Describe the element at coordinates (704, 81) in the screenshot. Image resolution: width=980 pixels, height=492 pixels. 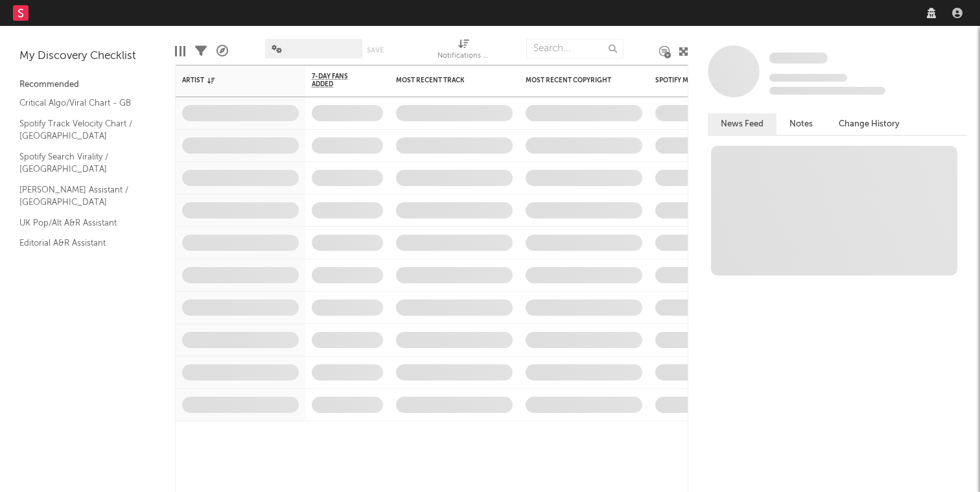
I see `div: Spotify Monthly Listeners` at that location.